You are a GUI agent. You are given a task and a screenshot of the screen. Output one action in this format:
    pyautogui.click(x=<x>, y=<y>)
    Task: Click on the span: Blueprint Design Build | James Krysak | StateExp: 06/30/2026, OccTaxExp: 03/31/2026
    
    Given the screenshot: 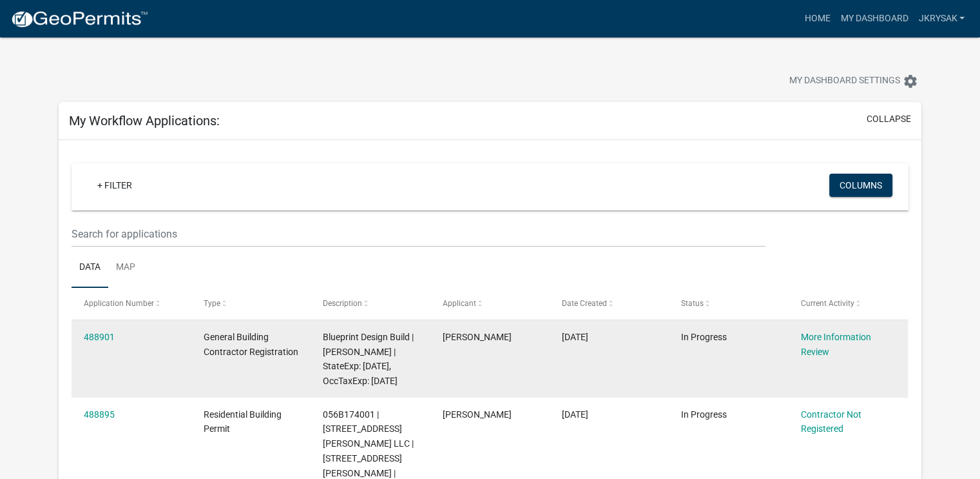 What is the action you would take?
    pyautogui.click(x=368, y=359)
    